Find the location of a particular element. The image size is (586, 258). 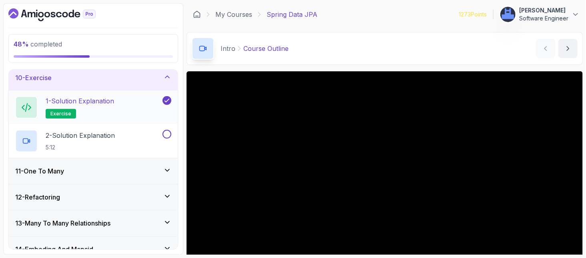

h3: 13 - Many To Many Relationships is located at coordinates (63, 223).